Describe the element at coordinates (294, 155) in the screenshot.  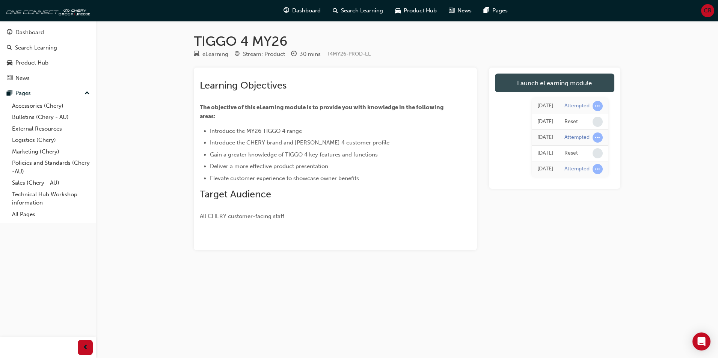
I see `span: Gain a greater knowledge of TIGGO 4 key features and functions` at that location.